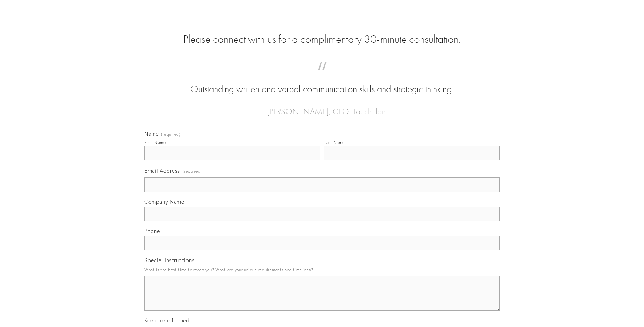 This screenshot has height=327, width=644. What do you see at coordinates (334, 143) in the screenshot?
I see `div: Last Name` at bounding box center [334, 143].